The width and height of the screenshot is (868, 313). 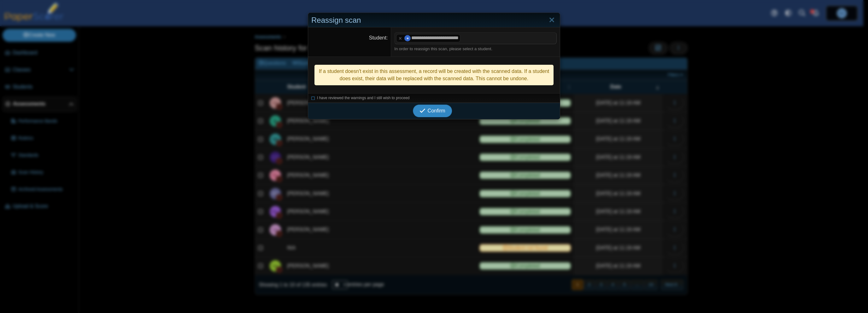 What do you see at coordinates (434, 75) in the screenshot?
I see `div: If a student doesn't exist in this assessment, a record will be created with the scanned data. If...` at bounding box center [434, 75].